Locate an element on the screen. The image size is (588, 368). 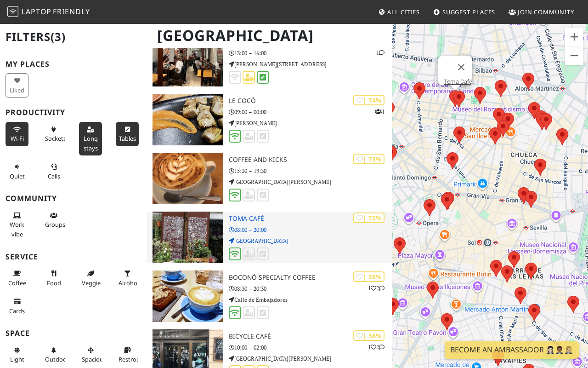
span: Outdoor area is located at coordinates (57, 359).